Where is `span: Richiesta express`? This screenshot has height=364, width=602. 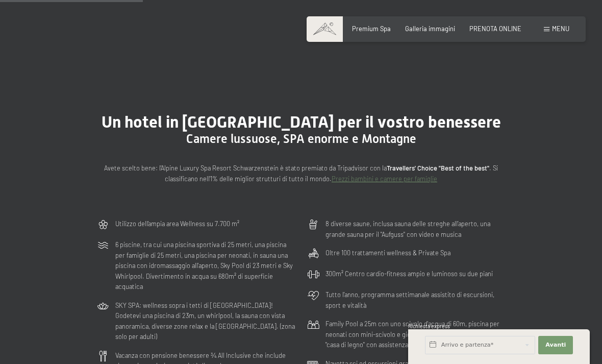
span: Richiesta express is located at coordinates (429, 326).